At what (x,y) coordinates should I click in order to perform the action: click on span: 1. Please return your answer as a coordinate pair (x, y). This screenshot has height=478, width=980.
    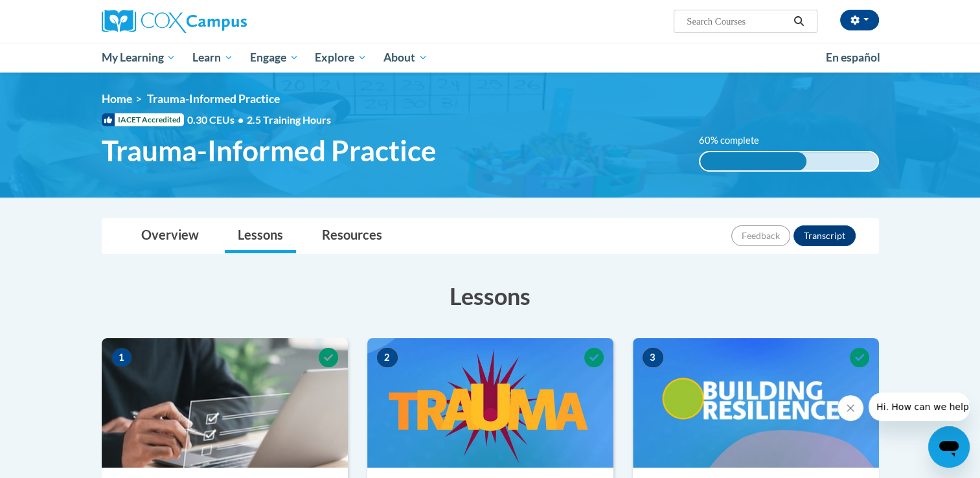
    Looking at the image, I should click on (121, 357).